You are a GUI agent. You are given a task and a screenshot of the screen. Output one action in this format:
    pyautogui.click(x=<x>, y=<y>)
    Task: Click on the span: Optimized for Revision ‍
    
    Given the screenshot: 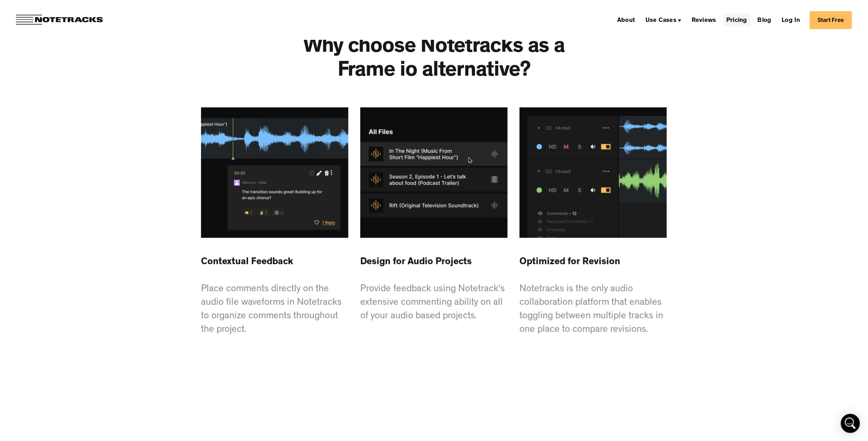 What is the action you would take?
    pyautogui.click(x=570, y=263)
    